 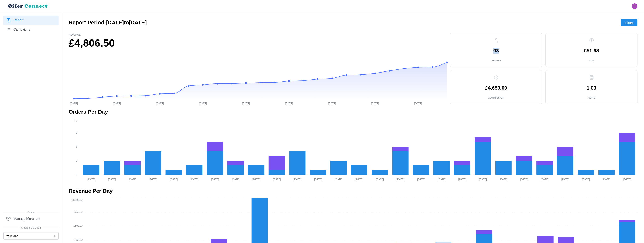 What do you see at coordinates (22, 30) in the screenshot?
I see `span: Campaigns` at bounding box center [22, 30].